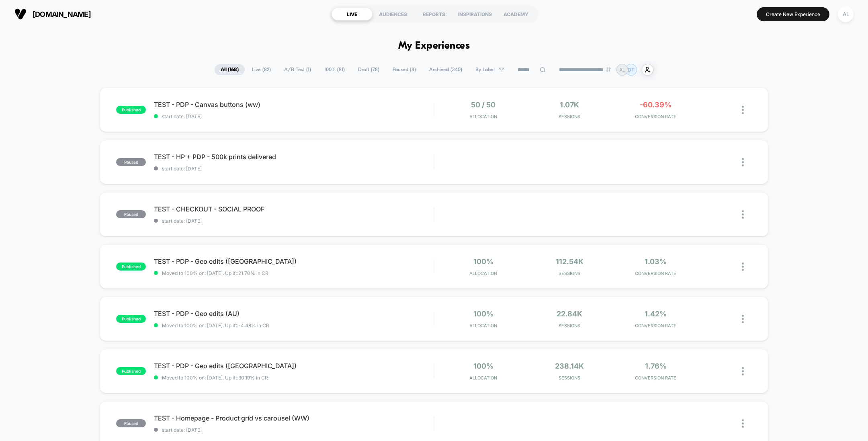 Image resolution: width=868 pixels, height=441 pixels. Describe the element at coordinates (352, 14) in the screenshot. I see `div: LIVE` at that location.